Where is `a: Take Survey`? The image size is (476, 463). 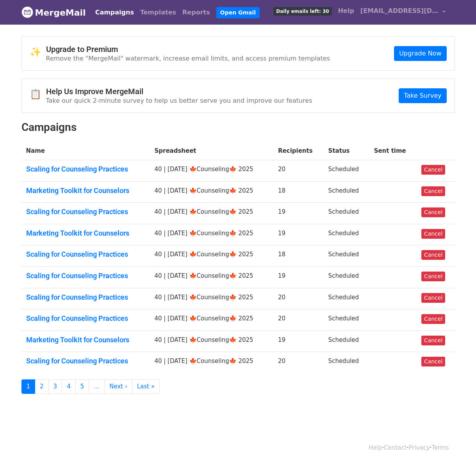 a: Take Survey is located at coordinates (422, 96).